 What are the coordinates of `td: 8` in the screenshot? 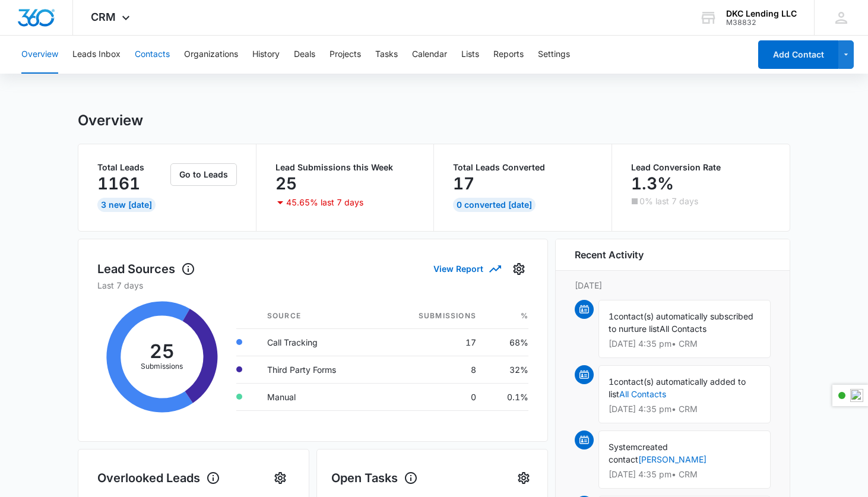 It's located at (432, 369).